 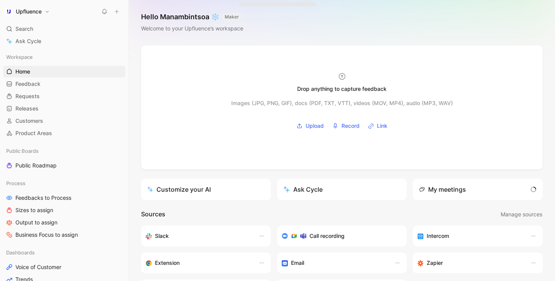 I want to click on div: Forward emails to your feedback inbox, so click(x=334, y=263).